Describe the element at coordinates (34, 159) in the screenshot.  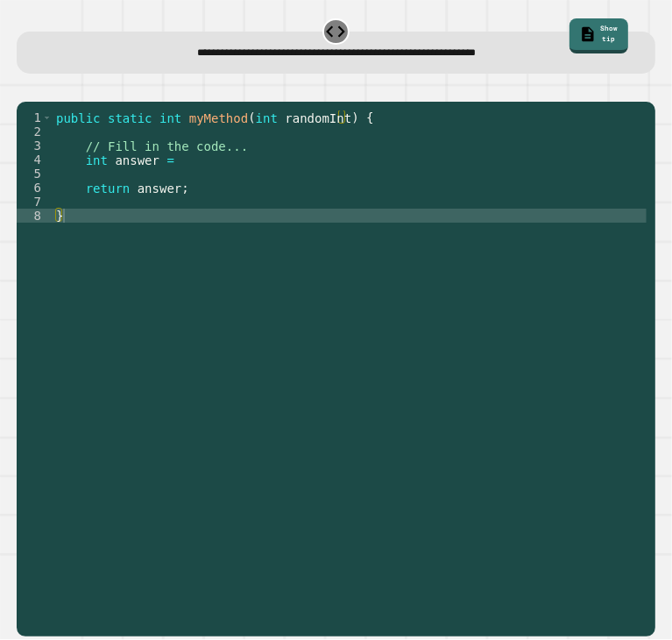
I see `div: 4` at that location.